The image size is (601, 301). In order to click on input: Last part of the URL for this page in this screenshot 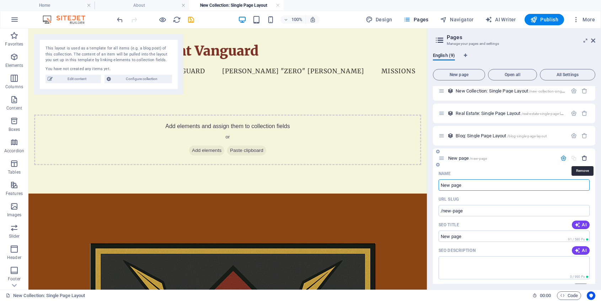, I will do `click(514, 211)`.